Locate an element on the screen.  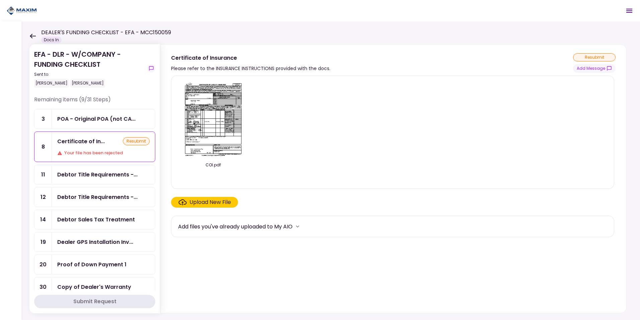
div: 11 is located at coordinates (43, 174).